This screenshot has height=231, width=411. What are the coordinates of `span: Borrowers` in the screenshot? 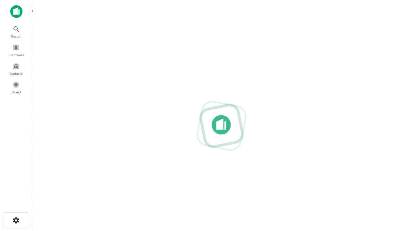 It's located at (16, 55).